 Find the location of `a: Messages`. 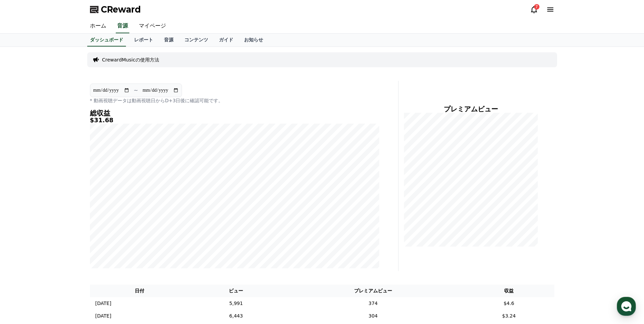

a: Messages is located at coordinates (66, 224).